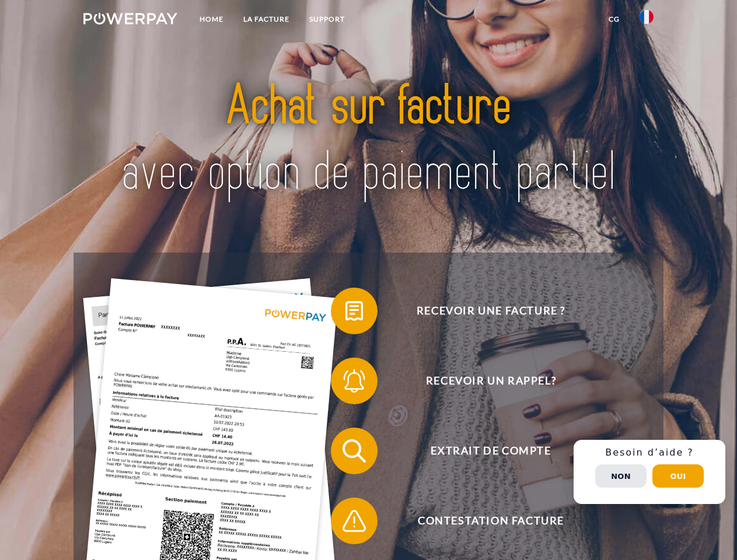  Describe the element at coordinates (491, 381) in the screenshot. I see `span: Recevoir un rappel?` at that location.